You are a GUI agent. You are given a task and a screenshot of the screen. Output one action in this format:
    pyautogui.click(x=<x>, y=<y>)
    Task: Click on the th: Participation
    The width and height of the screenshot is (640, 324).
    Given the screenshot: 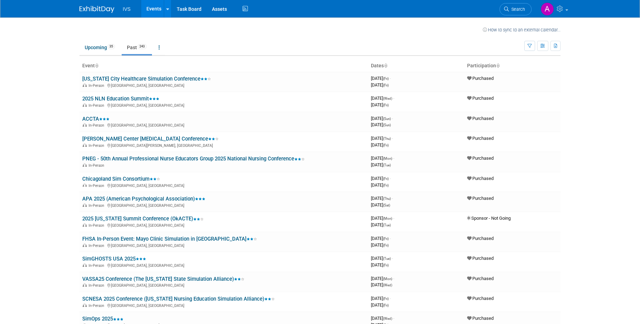 What is the action you would take?
    pyautogui.click(x=512, y=66)
    